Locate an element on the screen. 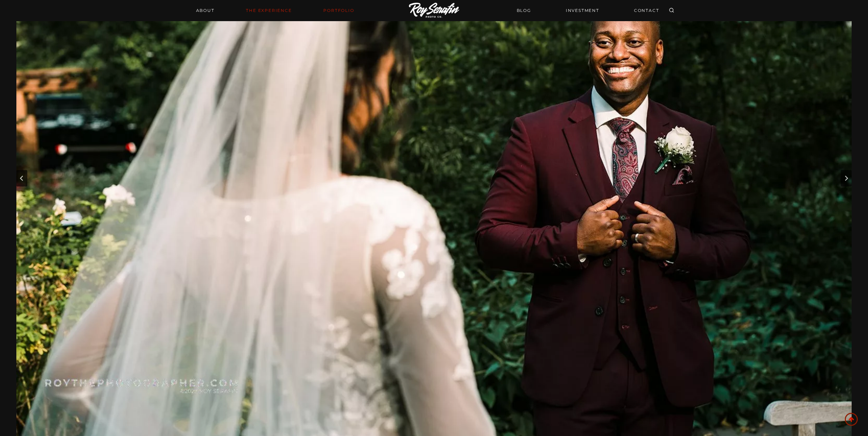 This screenshot has height=436, width=868. button: View Search Form is located at coordinates (671, 10).